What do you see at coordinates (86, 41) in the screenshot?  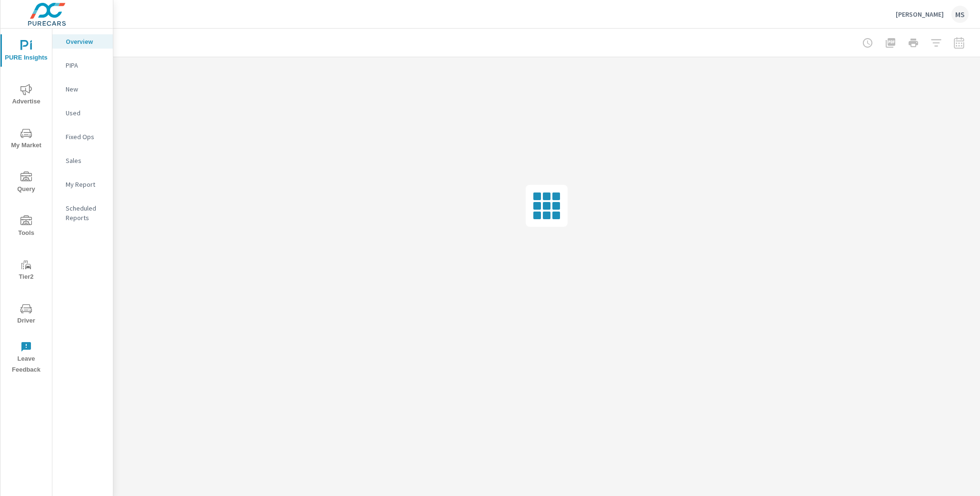 I see `p: Overview` at bounding box center [86, 41].